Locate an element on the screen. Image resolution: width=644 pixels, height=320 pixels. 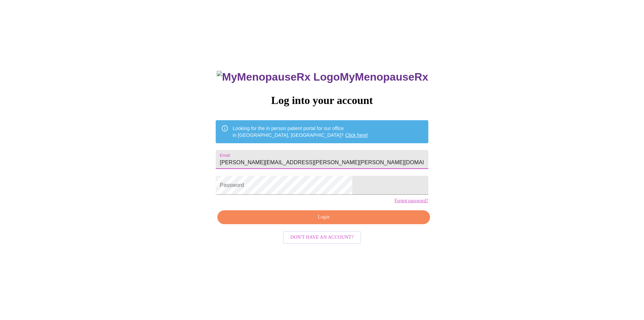
span: Don't have an account? is located at coordinates (322, 237).